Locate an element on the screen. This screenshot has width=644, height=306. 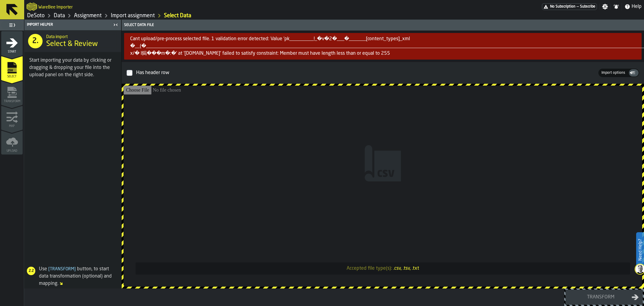
a: logo-header is located at coordinates (32, 7).